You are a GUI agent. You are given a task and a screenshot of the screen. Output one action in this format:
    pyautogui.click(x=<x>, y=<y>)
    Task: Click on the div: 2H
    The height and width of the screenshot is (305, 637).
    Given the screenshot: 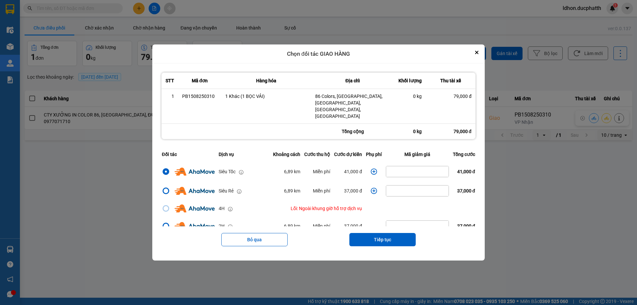 What is the action you would take?
    pyautogui.click(x=222, y=226)
    